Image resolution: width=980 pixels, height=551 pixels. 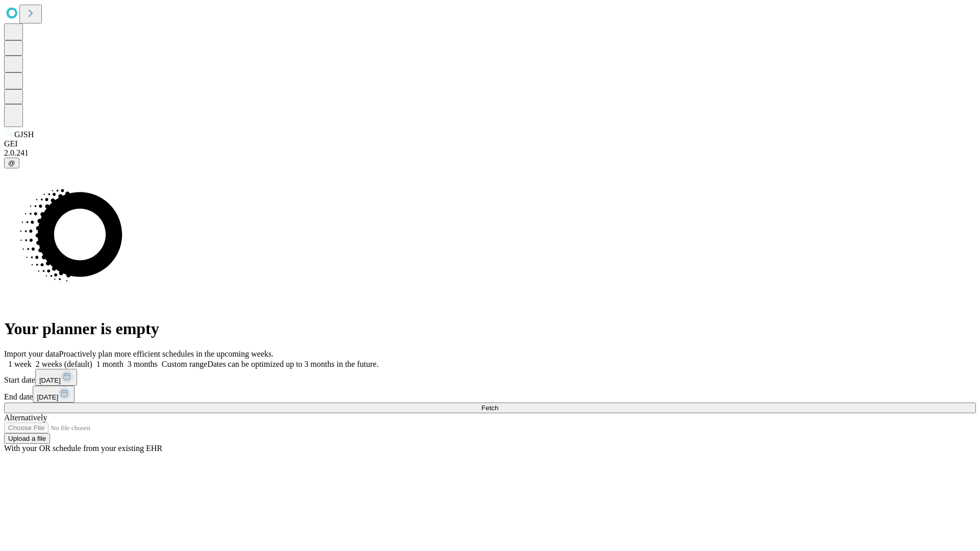 I want to click on div: End date, so click(x=490, y=394).